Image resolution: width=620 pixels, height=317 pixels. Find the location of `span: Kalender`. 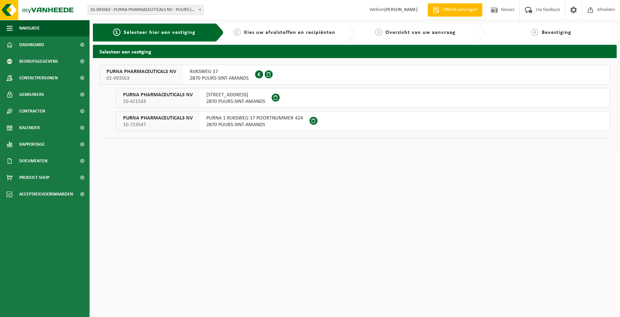

span: Kalender is located at coordinates (30, 128).